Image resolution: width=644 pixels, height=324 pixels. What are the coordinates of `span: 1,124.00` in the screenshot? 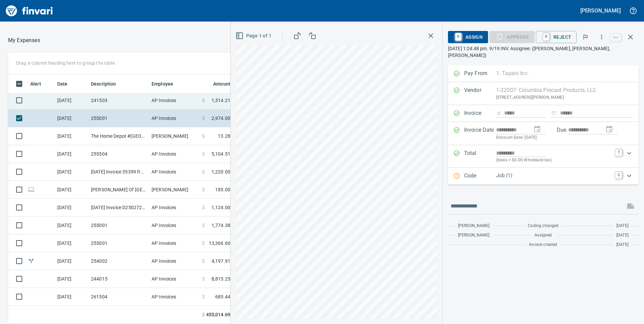 It's located at (221, 207).